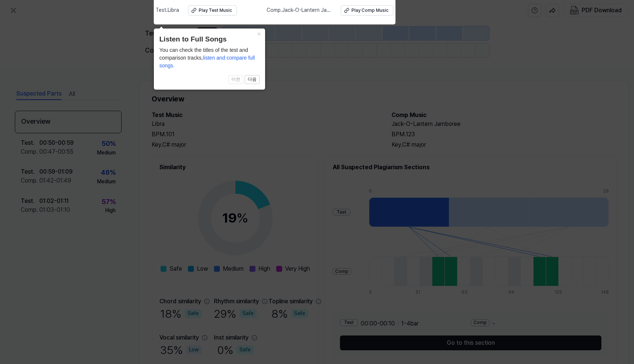 The height and width of the screenshot is (364, 634). I want to click on div: Play Comp Music, so click(370, 10).